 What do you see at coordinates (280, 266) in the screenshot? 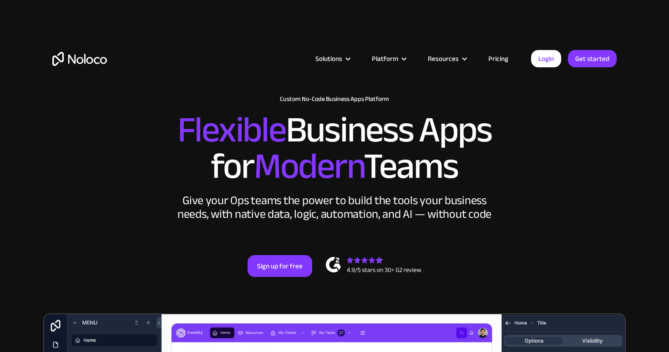
I see `a: Sign up for free` at bounding box center [280, 266].